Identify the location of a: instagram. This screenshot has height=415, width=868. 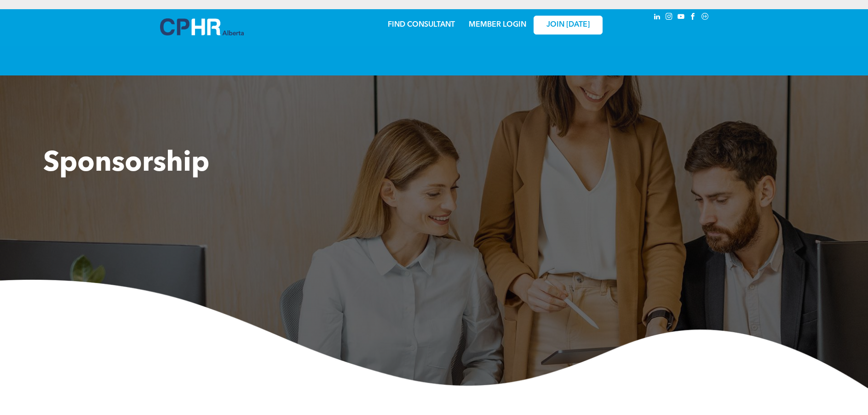
(670, 18).